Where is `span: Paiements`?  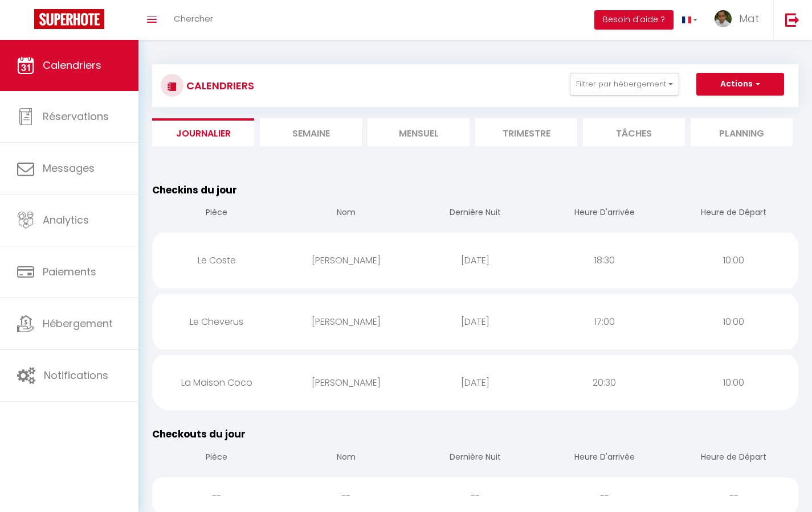
span: Paiements is located at coordinates (69, 271).